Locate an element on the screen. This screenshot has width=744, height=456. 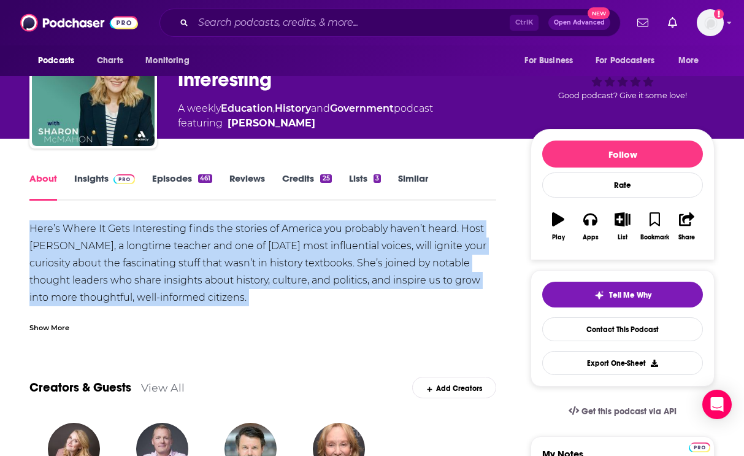
img: Podchaser - Follow, Share and Rate Podcasts is located at coordinates (79, 23).